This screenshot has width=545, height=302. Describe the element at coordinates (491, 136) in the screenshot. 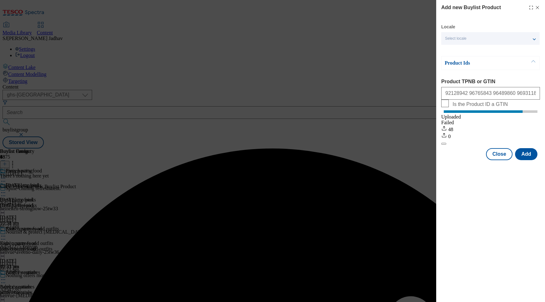

I see `div: 0` at that location.